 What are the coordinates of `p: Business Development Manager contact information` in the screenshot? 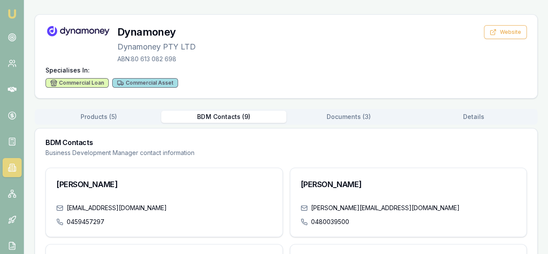 It's located at (286, 153).